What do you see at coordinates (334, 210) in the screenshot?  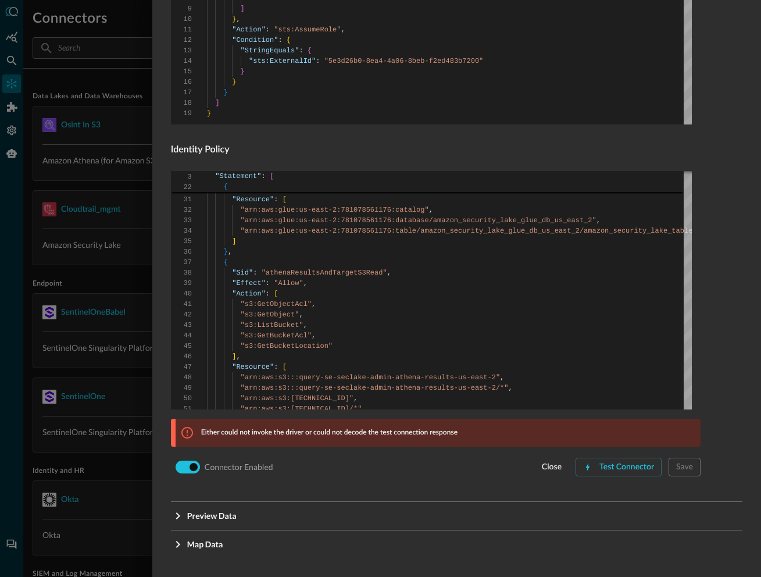 I see `span: "arn:aws:glue:us-east-2:781078561176:catalog"` at bounding box center [334, 210].